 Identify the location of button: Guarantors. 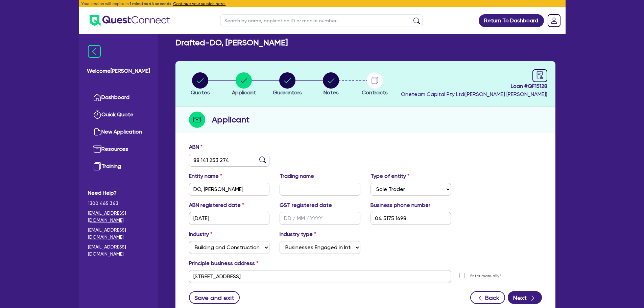
(288, 85).